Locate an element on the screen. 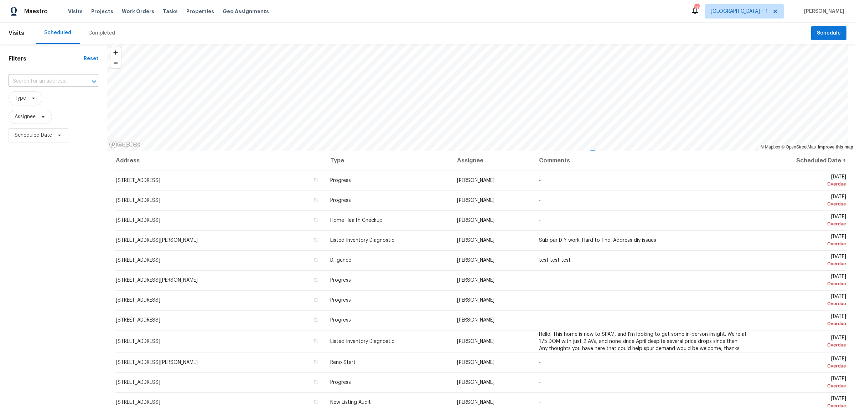 Image resolution: width=855 pixels, height=412 pixels. canvas: Map is located at coordinates (478, 97).